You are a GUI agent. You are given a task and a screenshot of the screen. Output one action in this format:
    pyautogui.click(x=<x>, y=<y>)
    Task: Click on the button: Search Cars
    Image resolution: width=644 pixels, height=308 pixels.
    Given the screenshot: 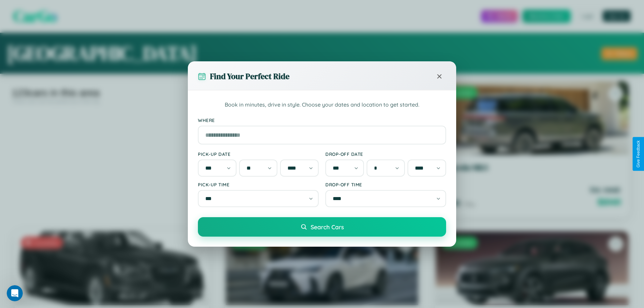 What is the action you would take?
    pyautogui.click(x=322, y=227)
    